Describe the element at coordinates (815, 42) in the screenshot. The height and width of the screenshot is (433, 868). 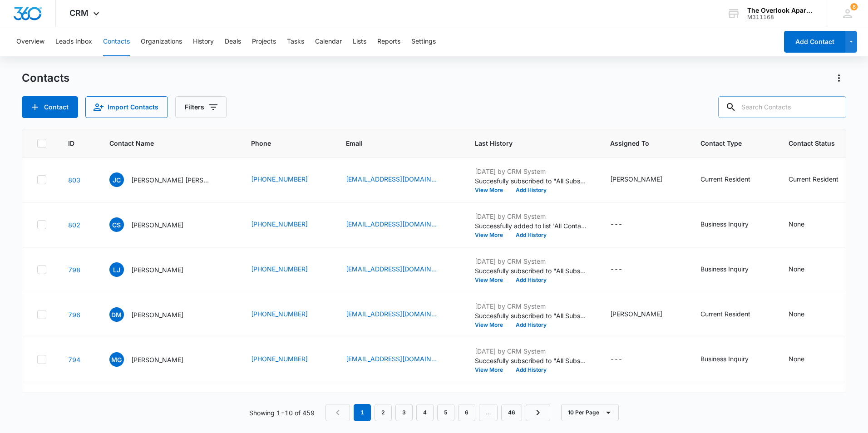
I see `button: Add Contact` at that location.